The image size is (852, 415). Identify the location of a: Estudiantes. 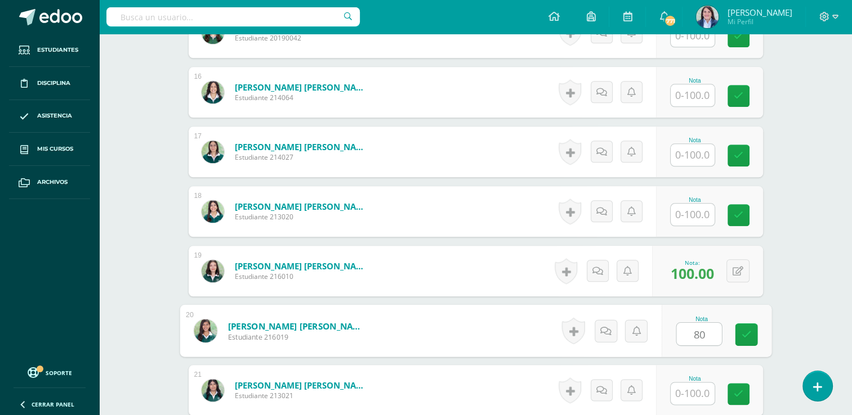
(50, 50).